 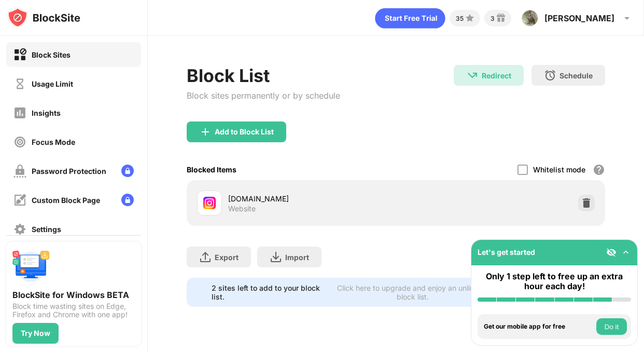 I want to click on img: ACg8ocJDrv7pVMEeYRU7ZSRdc6aZxlL0OX8ck1-PkuwPKx3Vl28DHw=s96-c, so click(x=530, y=18).